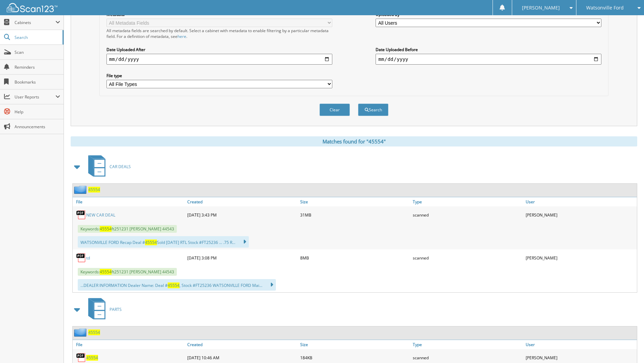  Describe the element at coordinates (115, 309) in the screenshot. I see `span: PARTS` at that location.